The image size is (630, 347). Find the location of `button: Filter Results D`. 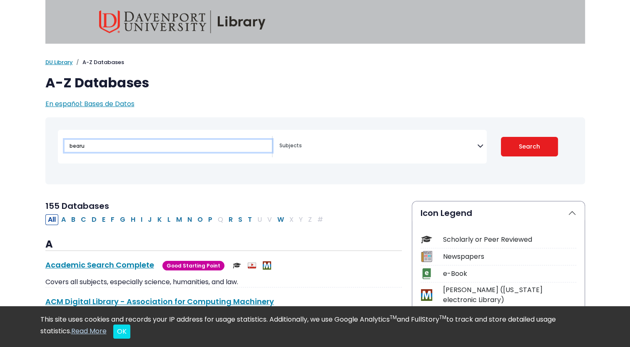

button: Filter Results D is located at coordinates (94, 220).